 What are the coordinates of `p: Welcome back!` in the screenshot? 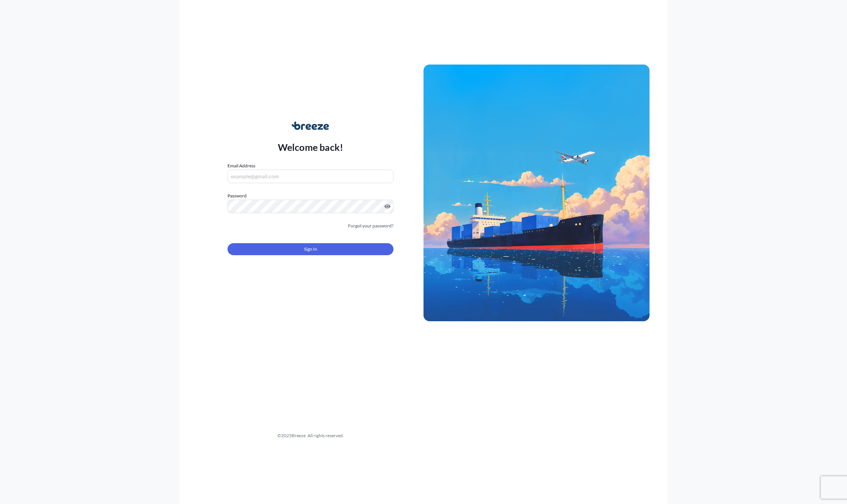 It's located at (311, 147).